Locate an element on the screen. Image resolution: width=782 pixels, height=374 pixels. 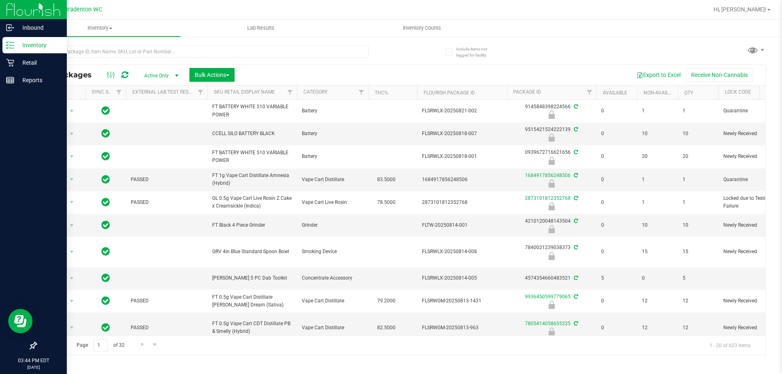
inline-svg: Inbound is located at coordinates (10, 28).